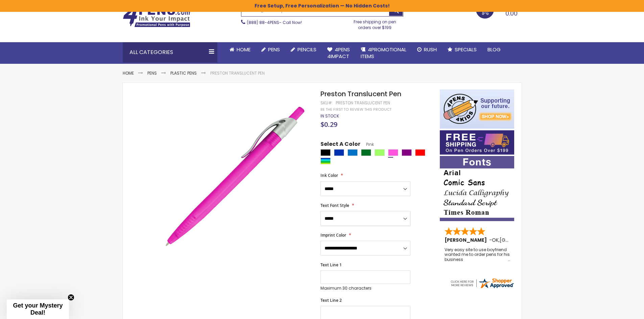 The image size is (644, 319). I want to click on a: Plastic Pens, so click(184, 73).